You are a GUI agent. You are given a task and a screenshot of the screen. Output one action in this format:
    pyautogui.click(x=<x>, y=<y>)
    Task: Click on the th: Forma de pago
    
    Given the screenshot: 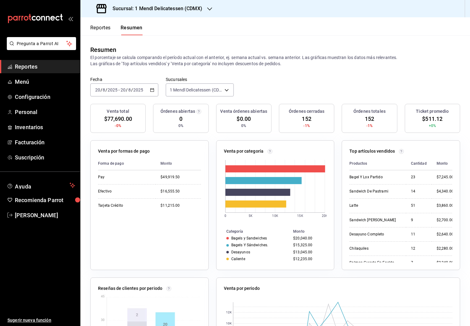 What is the action you would take?
    pyautogui.click(x=127, y=164)
    